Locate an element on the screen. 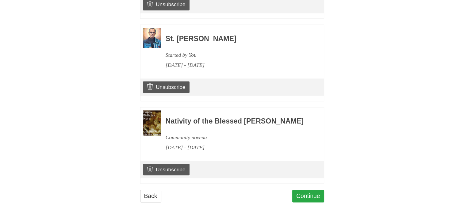 This screenshot has width=464, height=217. div: Community novena is located at coordinates (236, 137).